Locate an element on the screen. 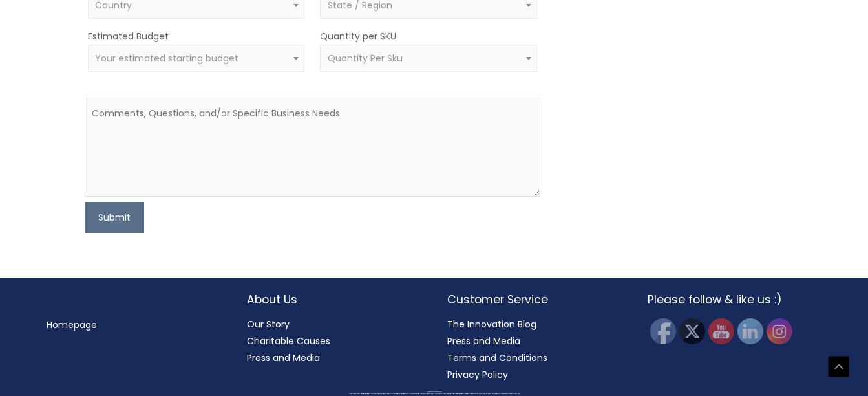 Image resolution: width=868 pixels, height=396 pixels. label: Quantity per SKU is located at coordinates (358, 36).